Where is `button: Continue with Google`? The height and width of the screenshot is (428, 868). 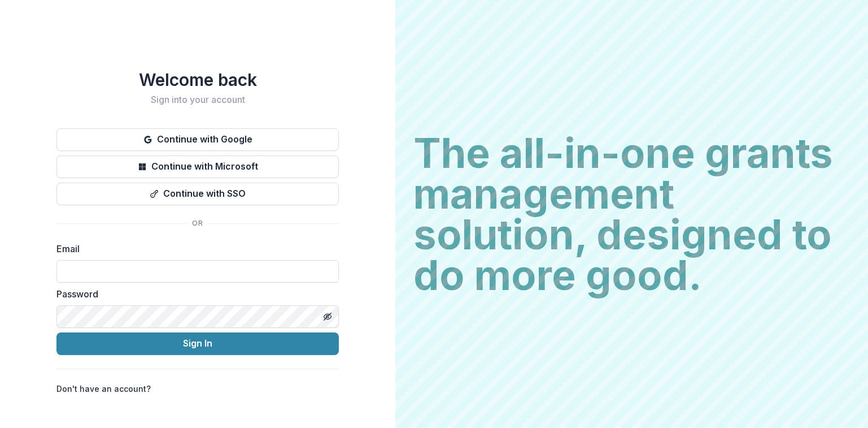 button: Continue with Google is located at coordinates (198, 140).